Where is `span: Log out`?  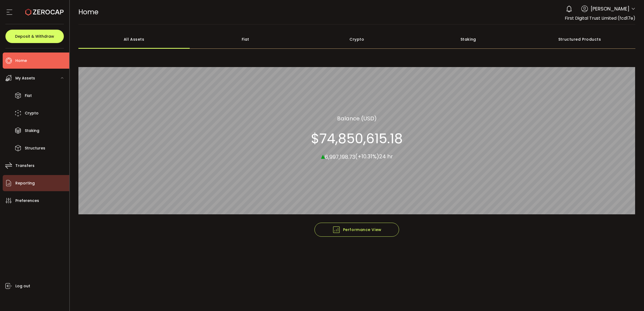
span: Log out is located at coordinates (23, 286).